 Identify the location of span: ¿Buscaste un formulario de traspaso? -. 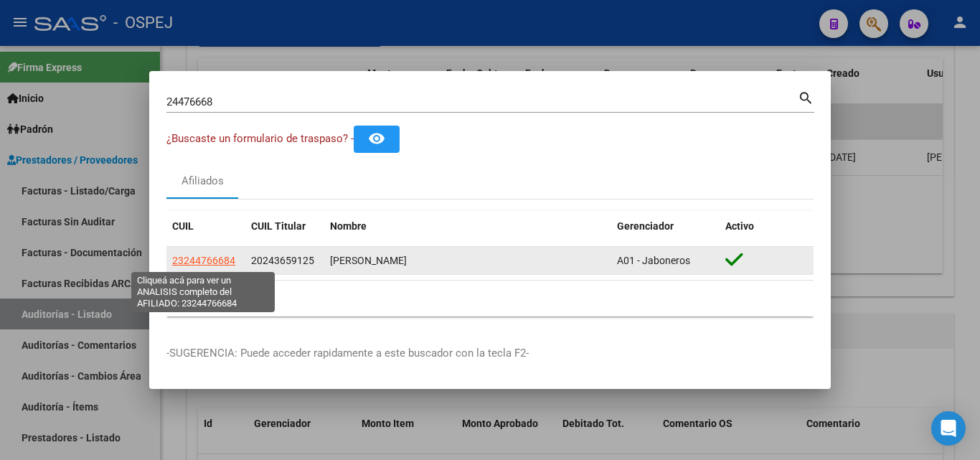
(260, 139).